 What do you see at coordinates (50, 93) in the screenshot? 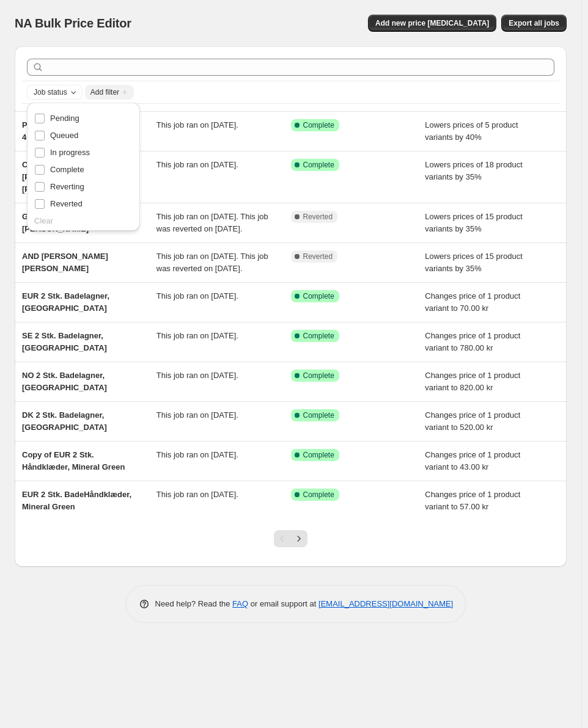
I see `span: Job status` at bounding box center [50, 93].